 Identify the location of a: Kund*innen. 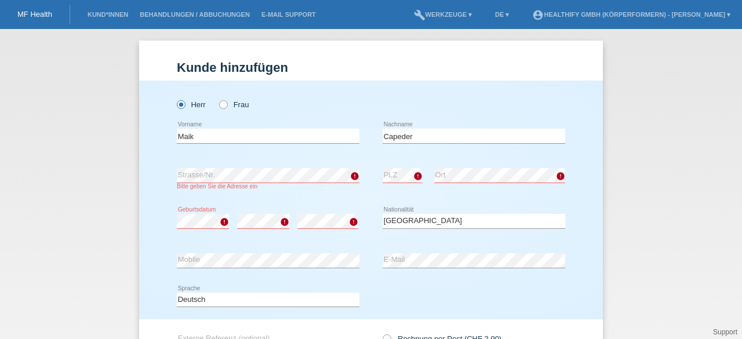
(108, 14).